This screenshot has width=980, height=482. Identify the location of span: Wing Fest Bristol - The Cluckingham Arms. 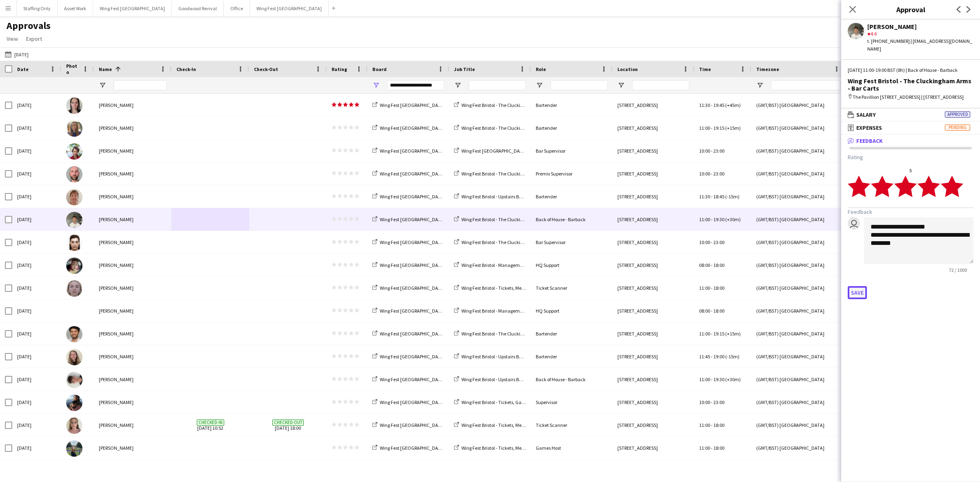
(505, 242).